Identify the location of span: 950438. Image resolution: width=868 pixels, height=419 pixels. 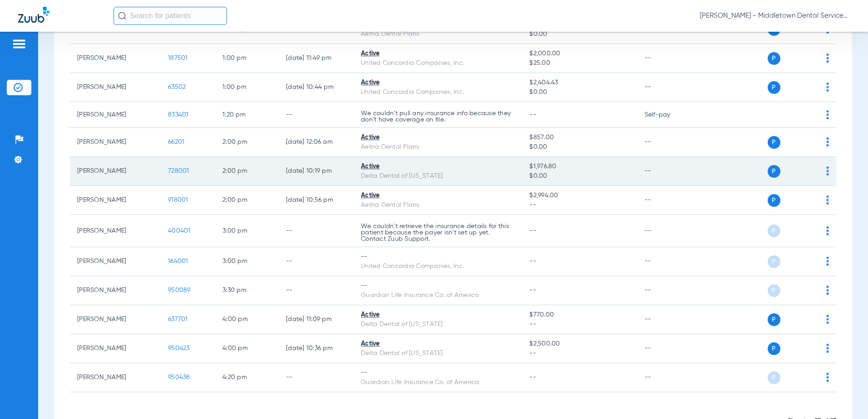
(179, 378).